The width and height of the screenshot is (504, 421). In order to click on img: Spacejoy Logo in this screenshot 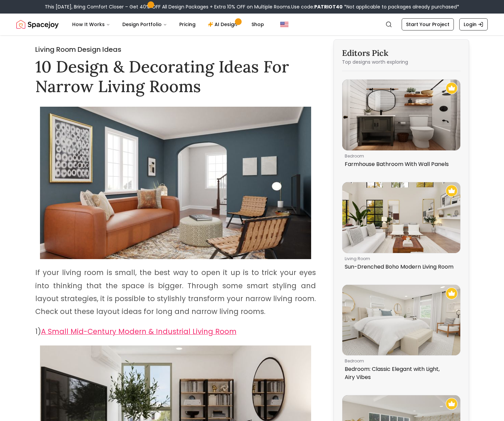, I will do `click(37, 24)`.